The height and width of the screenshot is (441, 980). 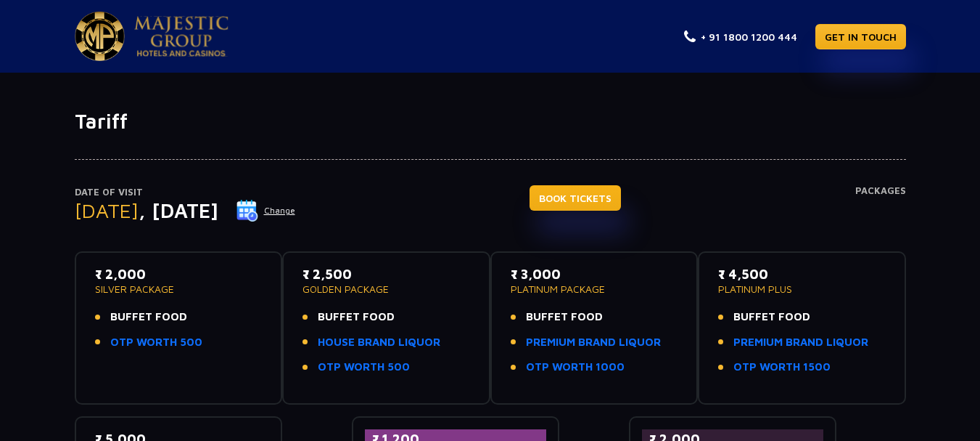 I want to click on h4: Packages, so click(x=881, y=211).